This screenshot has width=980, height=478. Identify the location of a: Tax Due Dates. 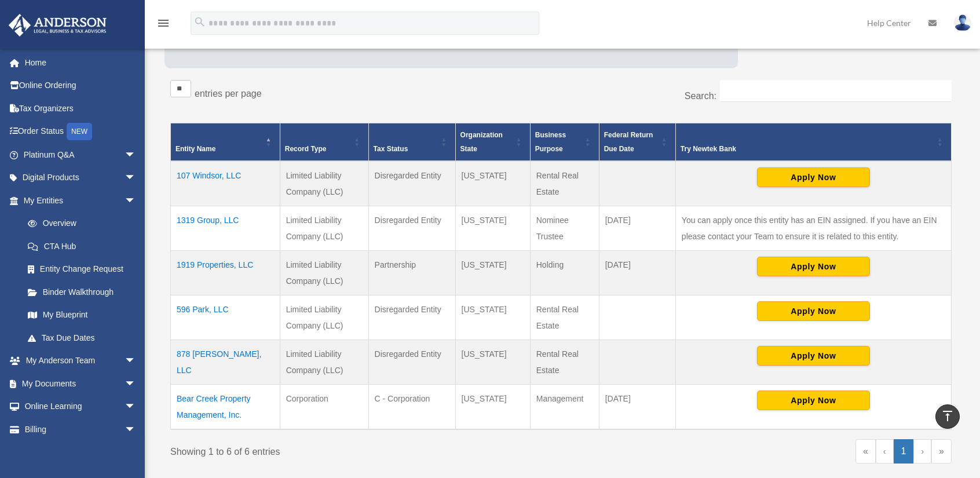
(81, 338).